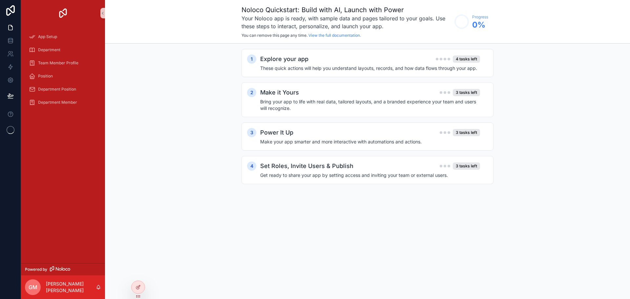 This screenshot has height=299, width=630. Describe the element at coordinates (57, 89) in the screenshot. I see `span: Department Position` at that location.